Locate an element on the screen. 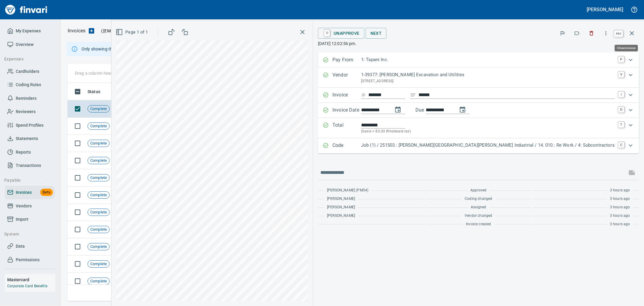  a: Overview is located at coordinates (30, 45).